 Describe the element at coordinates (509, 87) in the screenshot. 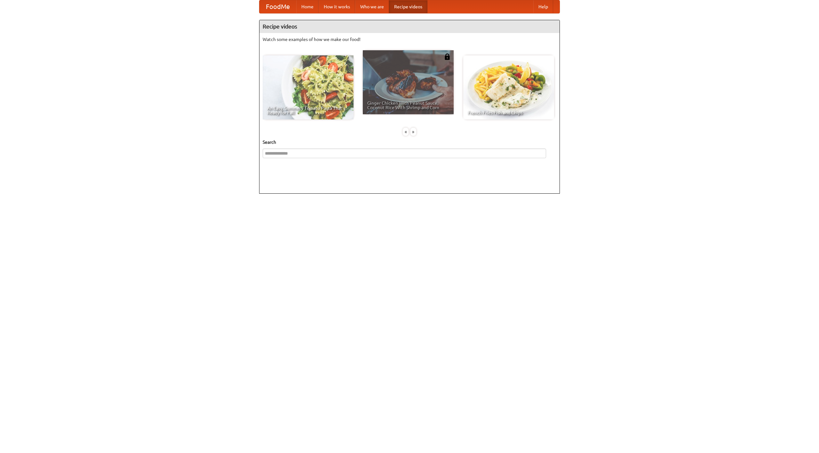

I see `a: French Fries Fish and Chips` at that location.